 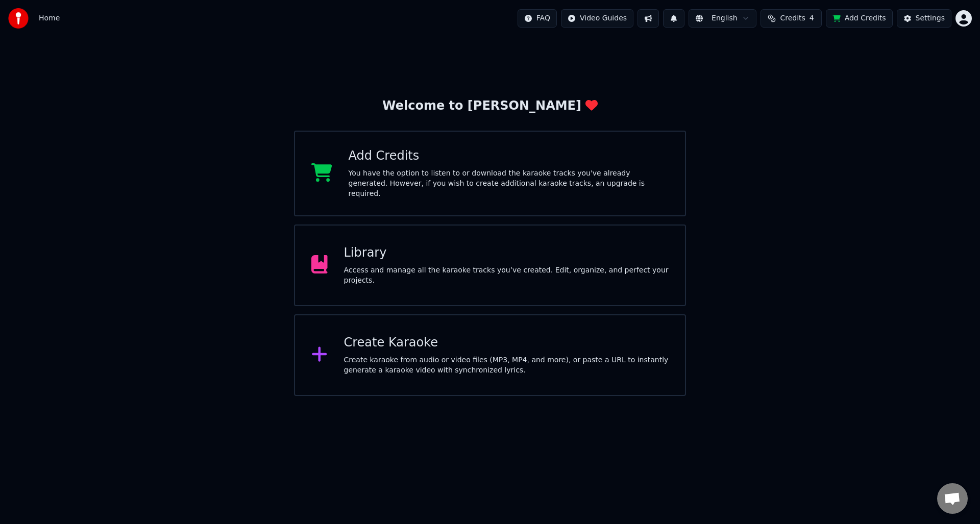 What do you see at coordinates (791, 18) in the screenshot?
I see `button: Credits4` at bounding box center [791, 18].